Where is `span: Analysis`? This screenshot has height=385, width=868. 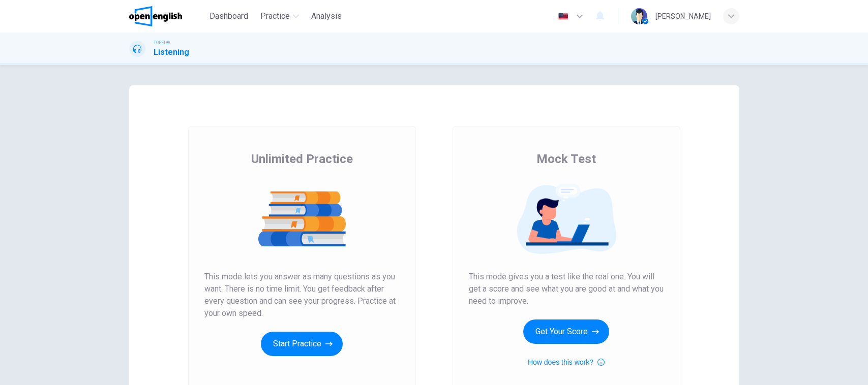 span: Analysis is located at coordinates (326, 16).